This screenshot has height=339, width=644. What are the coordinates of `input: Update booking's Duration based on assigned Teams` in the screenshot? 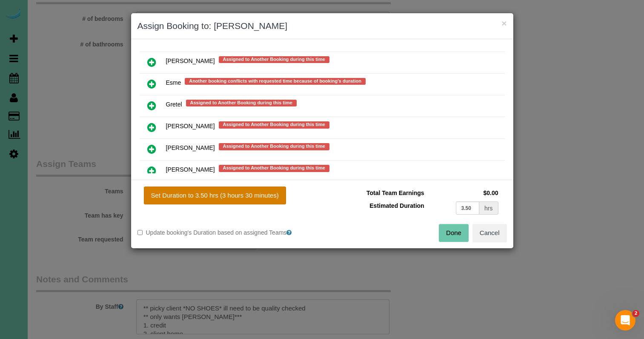 It's located at (140, 233).